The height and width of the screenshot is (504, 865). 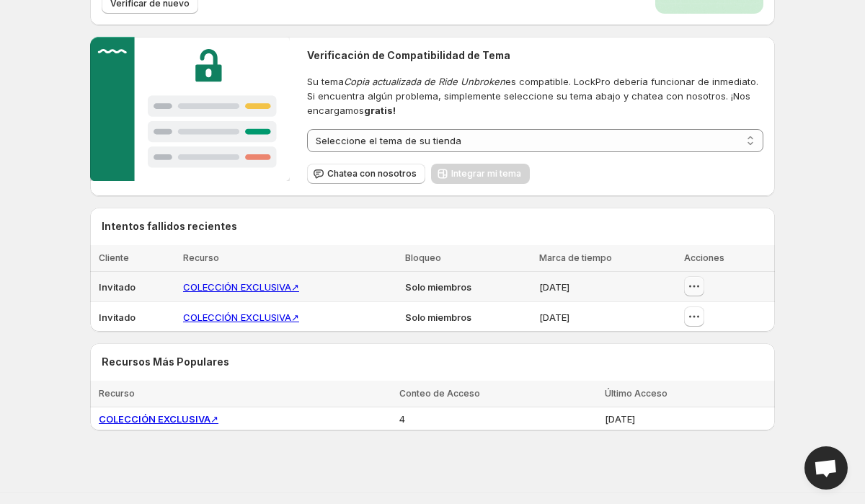 I want to click on td: 4, so click(x=497, y=419).